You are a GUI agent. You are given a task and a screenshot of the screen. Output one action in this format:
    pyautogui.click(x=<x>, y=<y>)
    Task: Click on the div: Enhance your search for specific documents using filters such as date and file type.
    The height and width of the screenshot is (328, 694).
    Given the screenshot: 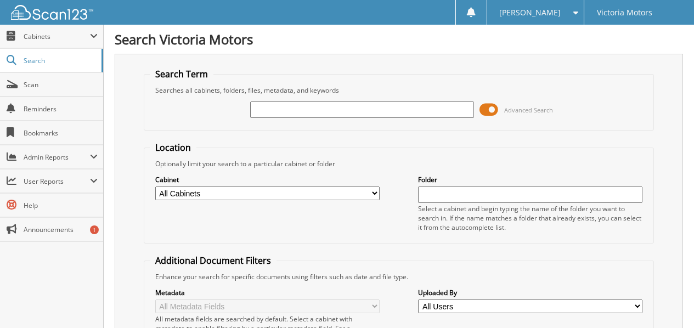 What is the action you would take?
    pyautogui.click(x=399, y=276)
    